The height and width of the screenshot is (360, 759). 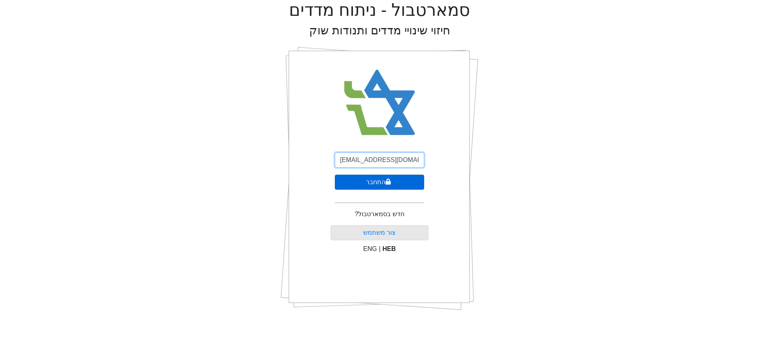 I want to click on p: חדש בסמארטבול?, so click(x=379, y=214).